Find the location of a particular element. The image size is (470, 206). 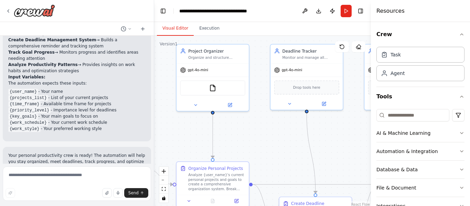

div: AI & Machine Learning is located at coordinates (403, 133).